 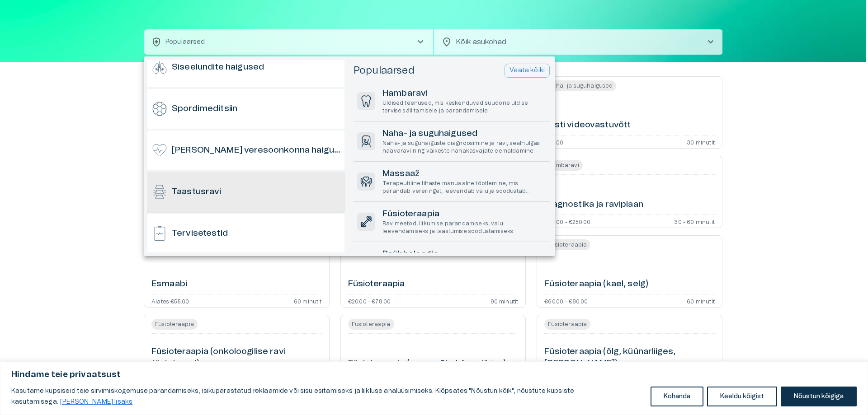 I want to click on h6: Hambaravi, so click(x=464, y=93).